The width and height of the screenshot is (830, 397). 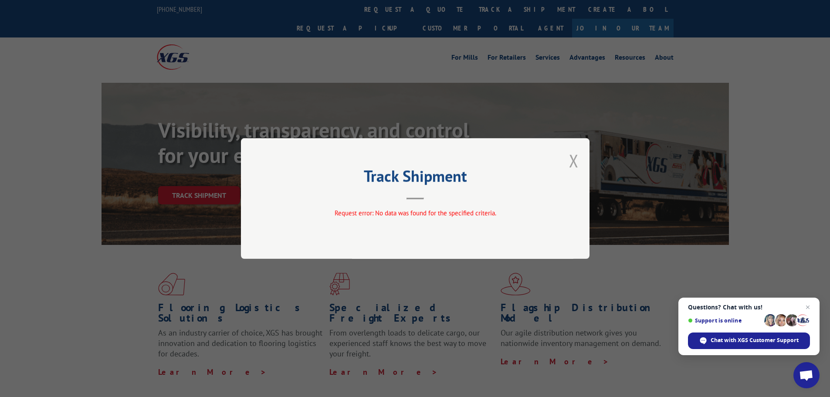 What do you see at coordinates (415, 213) in the screenshot?
I see `span: Request error: No data was found for the specified criteria.` at bounding box center [415, 213].